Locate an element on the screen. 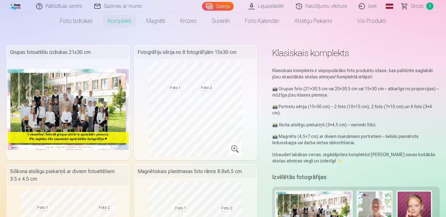 The height and width of the screenshot is (217, 446). p: 📸 Portretu sērija (15×30 cm) – 2 foto (10×15 cm), 2 foto (7×10 cm) un 4 foto (3×4 cm). is located at coordinates (356, 110).